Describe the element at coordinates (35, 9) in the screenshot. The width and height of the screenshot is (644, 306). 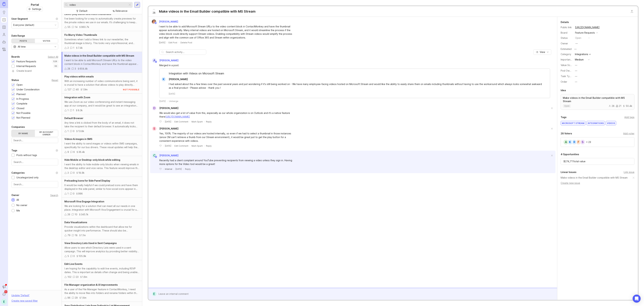
I see `a: Settings` at that location.